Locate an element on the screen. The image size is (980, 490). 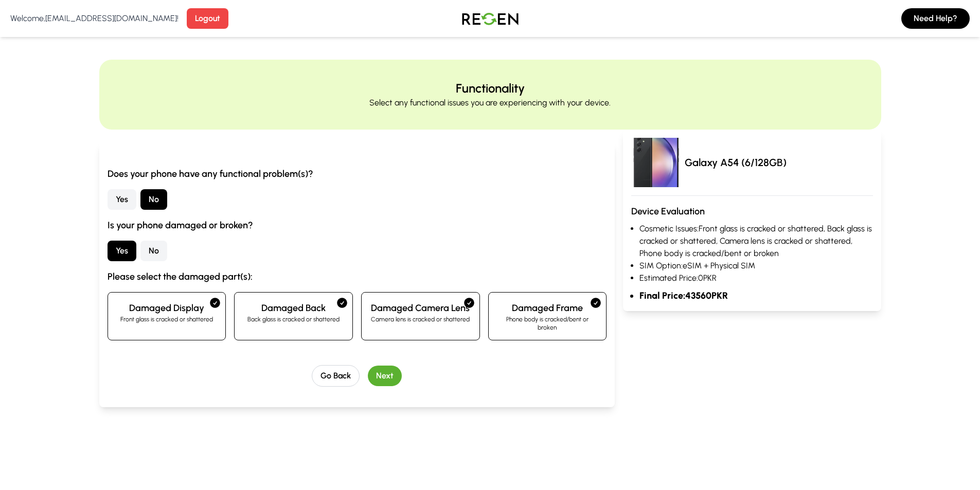
p: Back glass is cracked or shattered is located at coordinates (293, 319).